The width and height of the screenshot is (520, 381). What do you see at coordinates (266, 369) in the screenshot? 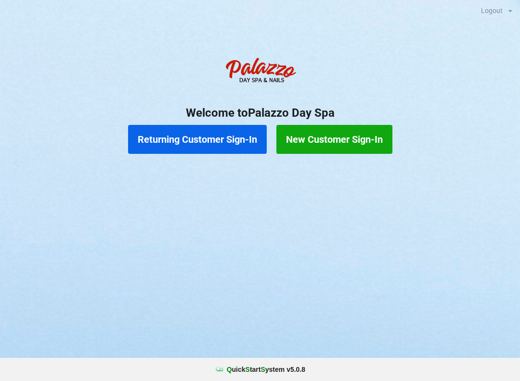
I see `b: uick tart ystem v 5.0.8` at bounding box center [266, 369].